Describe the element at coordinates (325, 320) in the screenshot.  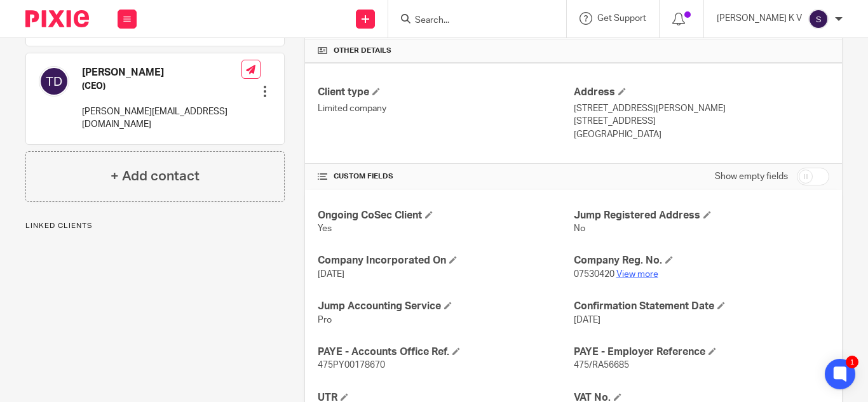
I see `span: Pro` at that location.